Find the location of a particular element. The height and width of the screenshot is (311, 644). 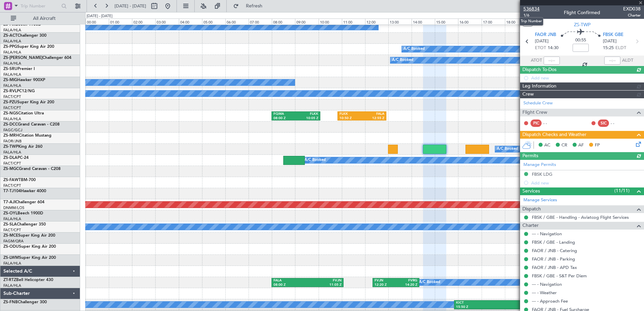

a: FBSK / GBE - Handling - Aviatcog Flight Services is located at coordinates (580, 217).